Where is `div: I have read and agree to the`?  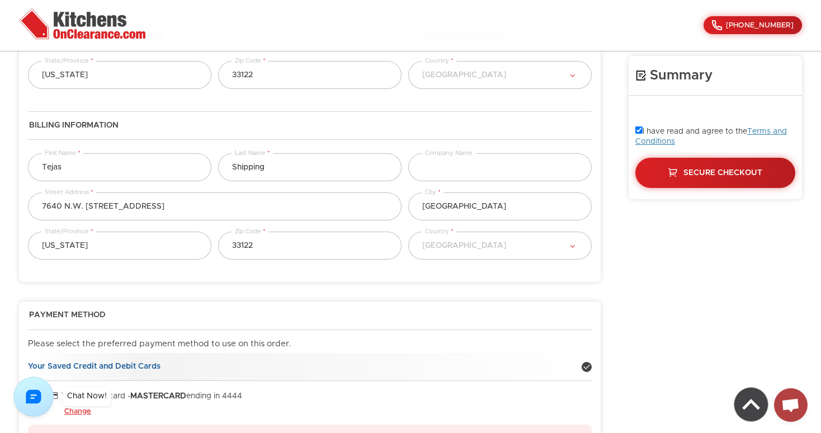
div: I have read and agree to the is located at coordinates (716, 157).